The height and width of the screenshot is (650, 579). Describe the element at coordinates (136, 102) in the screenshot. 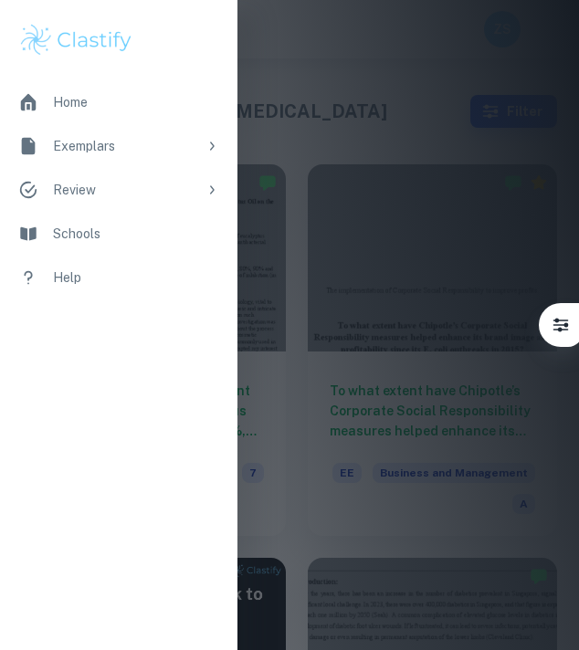

I see `div: Home` at that location.